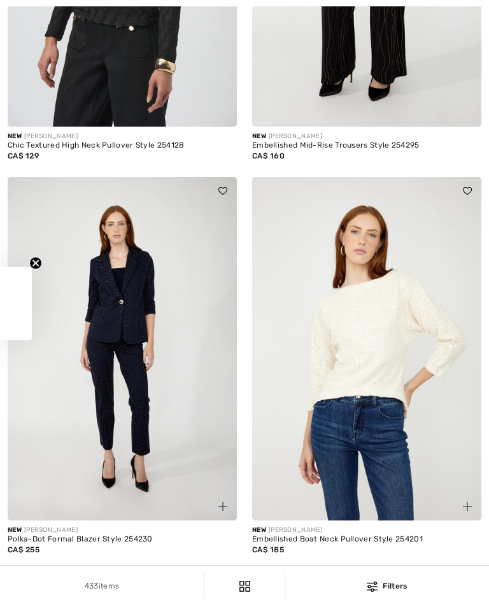 This screenshot has width=489, height=607. I want to click on button: Close teaser, so click(36, 264).